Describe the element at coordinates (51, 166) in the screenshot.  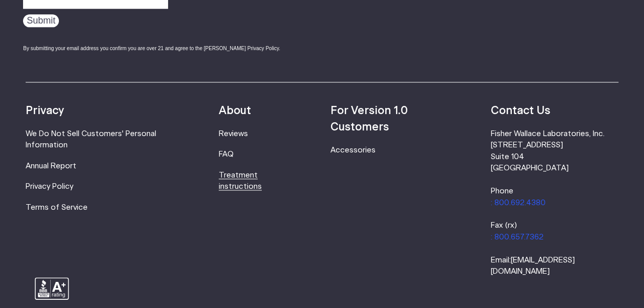
I see `a: Annual Report` at that location.